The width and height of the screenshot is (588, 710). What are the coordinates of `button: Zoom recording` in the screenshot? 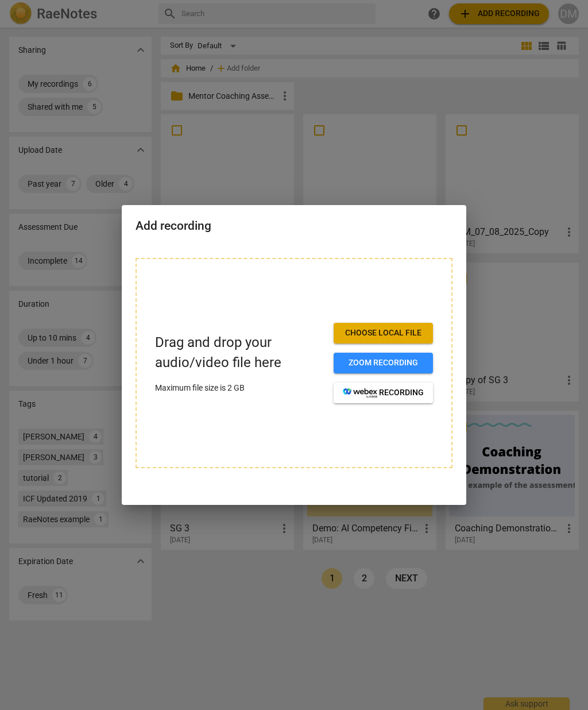 It's located at (383, 363).